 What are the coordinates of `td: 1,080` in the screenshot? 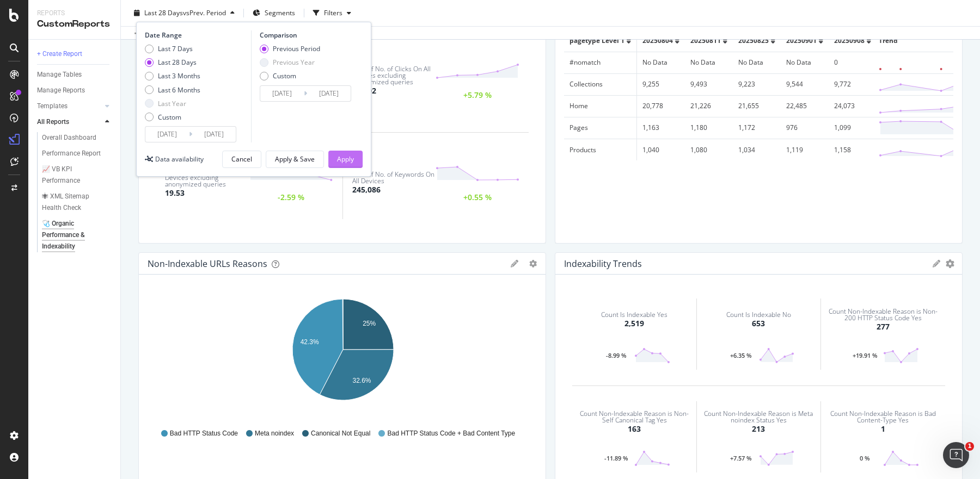 It's located at (709, 150).